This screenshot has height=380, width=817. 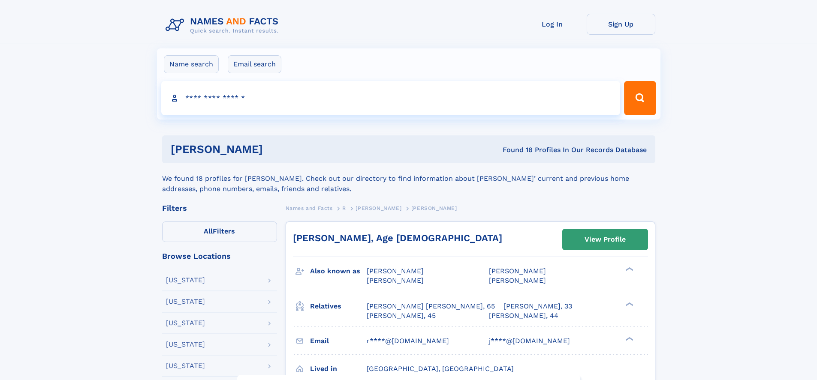 What do you see at coordinates (621, 24) in the screenshot?
I see `a: Sign Up` at bounding box center [621, 24].